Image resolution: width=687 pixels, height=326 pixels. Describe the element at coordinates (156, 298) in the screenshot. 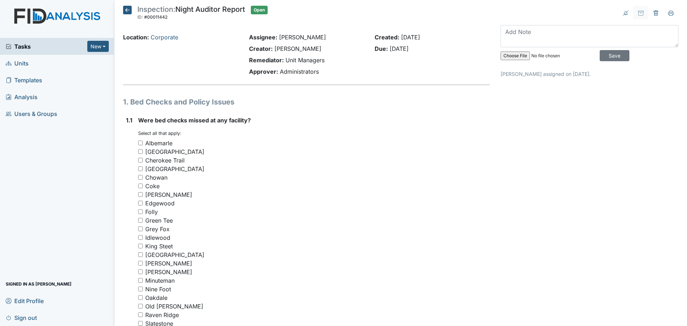

I see `div: Oakdale` at that location.